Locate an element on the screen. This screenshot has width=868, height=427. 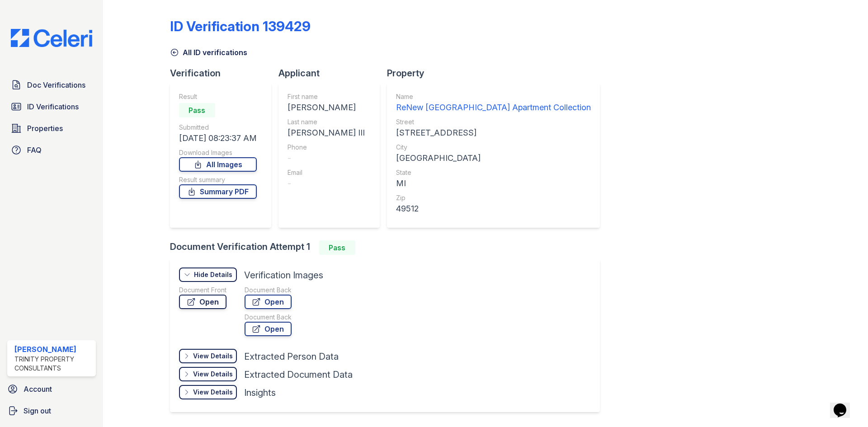
a: ID Verifications is located at coordinates (51, 107).